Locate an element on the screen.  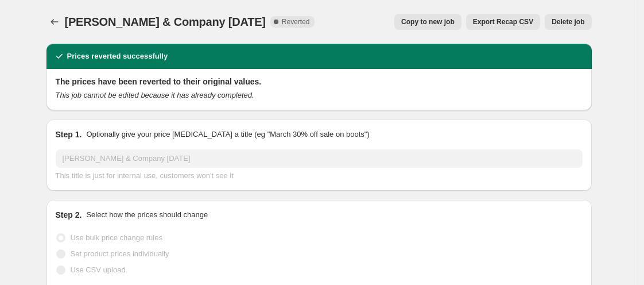
span: Delete job is located at coordinates (567, 22).